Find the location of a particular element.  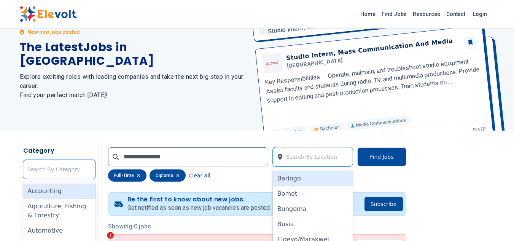

a: Resources is located at coordinates (426, 14).